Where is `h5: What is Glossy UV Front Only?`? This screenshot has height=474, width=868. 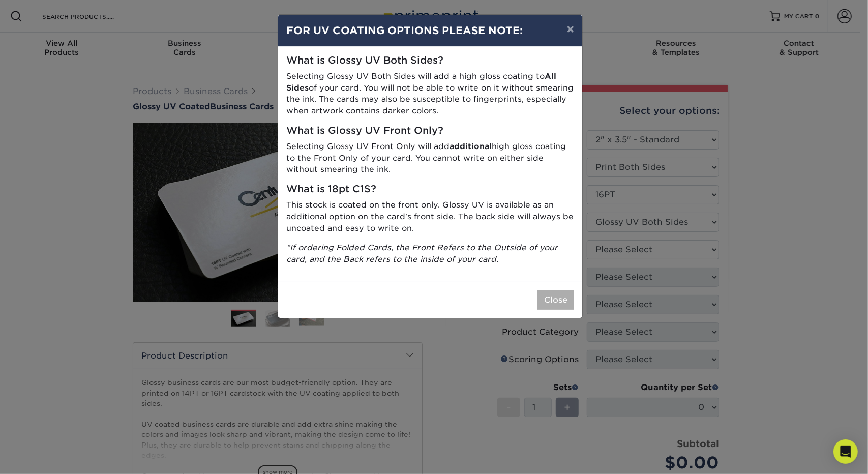
h5: What is Glossy UV Front Only? is located at coordinates (430, 131).